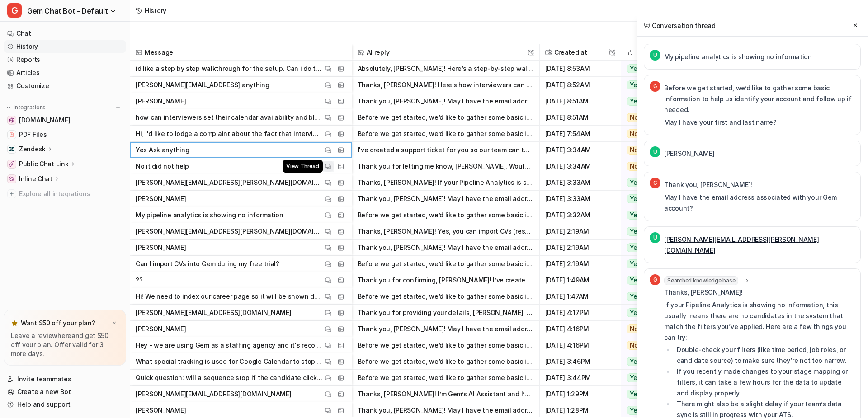 This screenshot has height=418, width=868. Describe the element at coordinates (229, 378) in the screenshot. I see `p: Quick question: will a sequence stop if the candidate clicks on a Google Calendar Booking Page link?` at that location.